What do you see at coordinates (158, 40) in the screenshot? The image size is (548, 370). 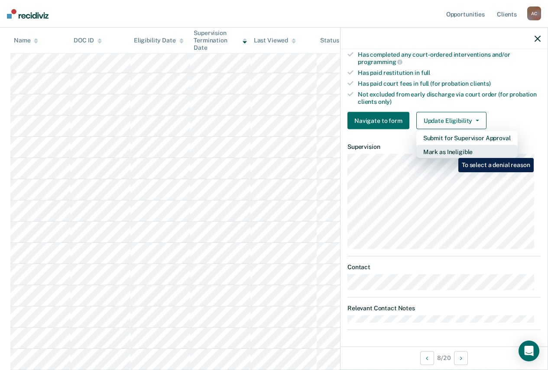 I see `div: Eligibility Date` at bounding box center [158, 40].